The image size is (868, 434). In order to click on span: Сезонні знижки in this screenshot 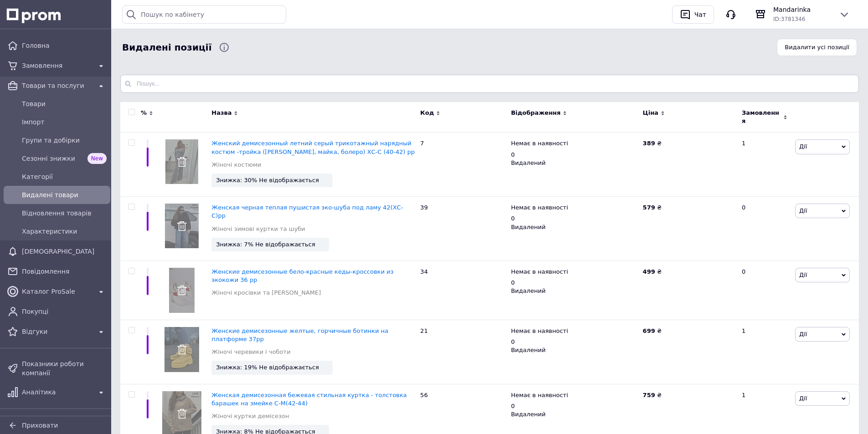, I will do `click(53, 159)`.